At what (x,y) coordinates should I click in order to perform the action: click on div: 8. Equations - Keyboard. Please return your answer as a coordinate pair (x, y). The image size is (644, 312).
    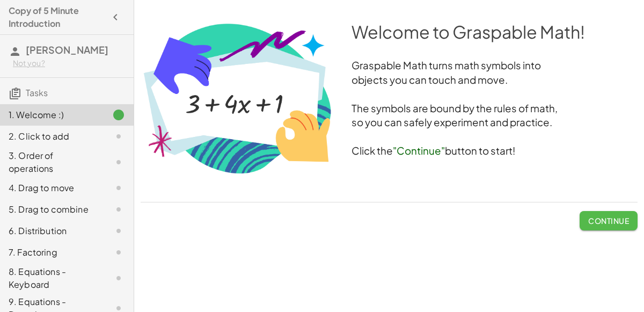
    Looking at the image, I should click on (52, 278).